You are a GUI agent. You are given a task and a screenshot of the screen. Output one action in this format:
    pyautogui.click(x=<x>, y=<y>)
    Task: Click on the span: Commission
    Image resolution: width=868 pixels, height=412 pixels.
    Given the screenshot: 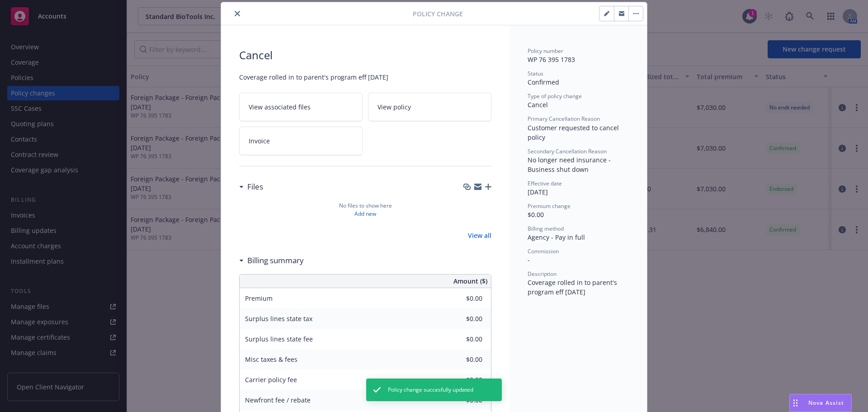 What is the action you would take?
    pyautogui.click(x=543, y=251)
    